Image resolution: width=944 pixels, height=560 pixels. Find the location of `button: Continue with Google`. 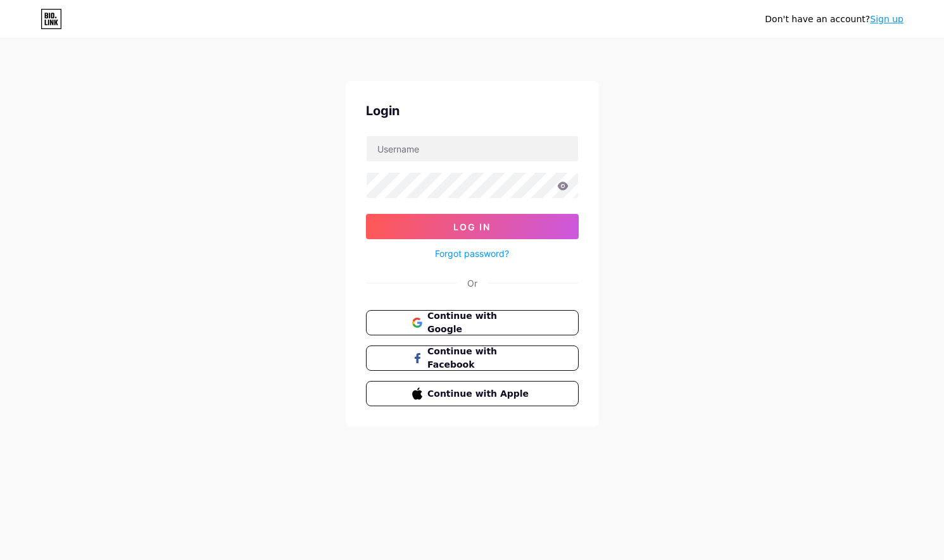

button: Continue with Google is located at coordinates (472, 323).